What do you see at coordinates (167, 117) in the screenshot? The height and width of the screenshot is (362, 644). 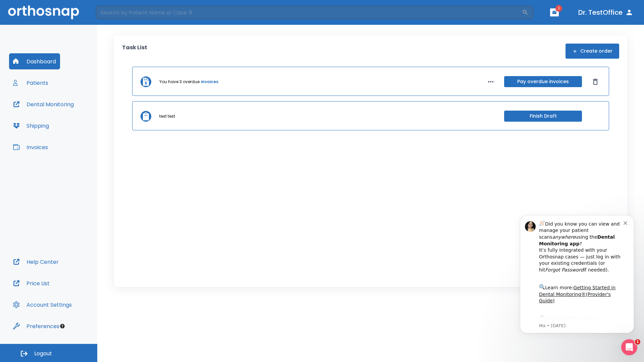 I see `p: test test` at bounding box center [167, 117].